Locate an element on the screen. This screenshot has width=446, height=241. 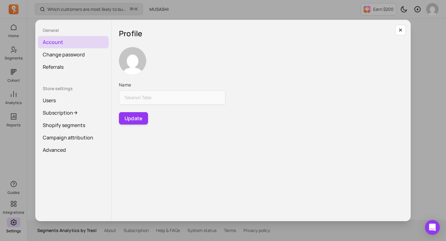
a: Shopify segments is located at coordinates (73, 125).